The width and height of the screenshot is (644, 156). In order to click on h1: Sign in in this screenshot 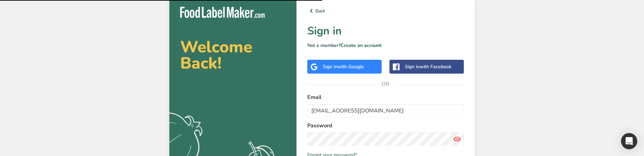, I will do `click(385, 31)`.